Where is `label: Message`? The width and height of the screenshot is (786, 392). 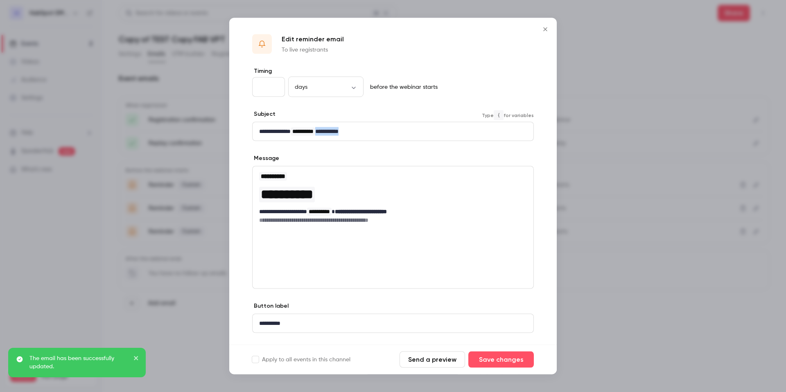 label: Message is located at coordinates (266, 158).